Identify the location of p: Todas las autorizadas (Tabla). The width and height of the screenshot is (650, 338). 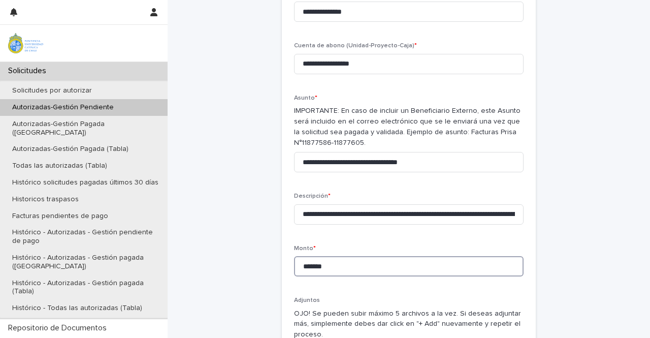
(59, 166).